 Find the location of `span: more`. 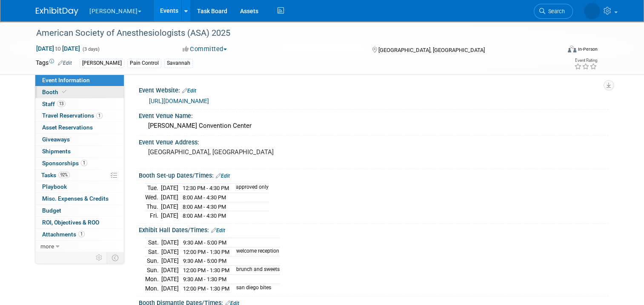

span: more is located at coordinates (47, 246).